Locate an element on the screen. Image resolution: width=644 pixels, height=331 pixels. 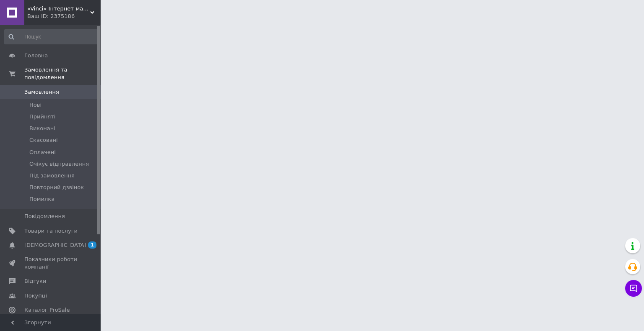
span: «Vinci» Інтернет-магазин is located at coordinates (59, 9).